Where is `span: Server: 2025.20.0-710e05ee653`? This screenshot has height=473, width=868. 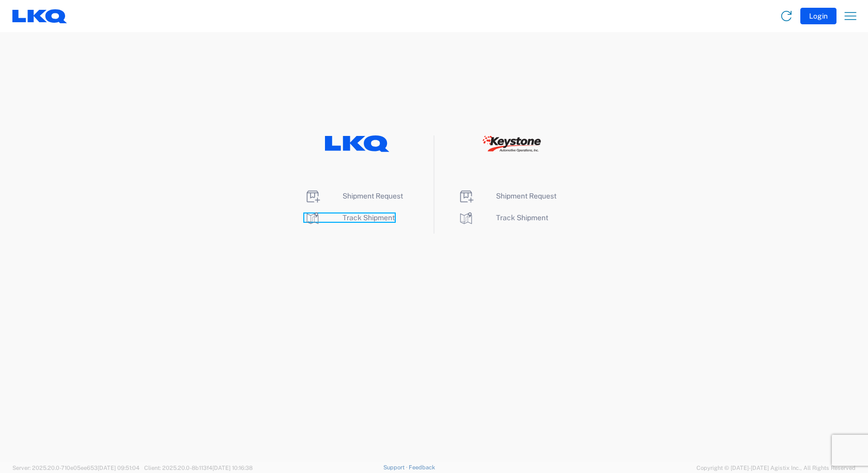 span: Server: 2025.20.0-710e05ee653 is located at coordinates (76, 467).